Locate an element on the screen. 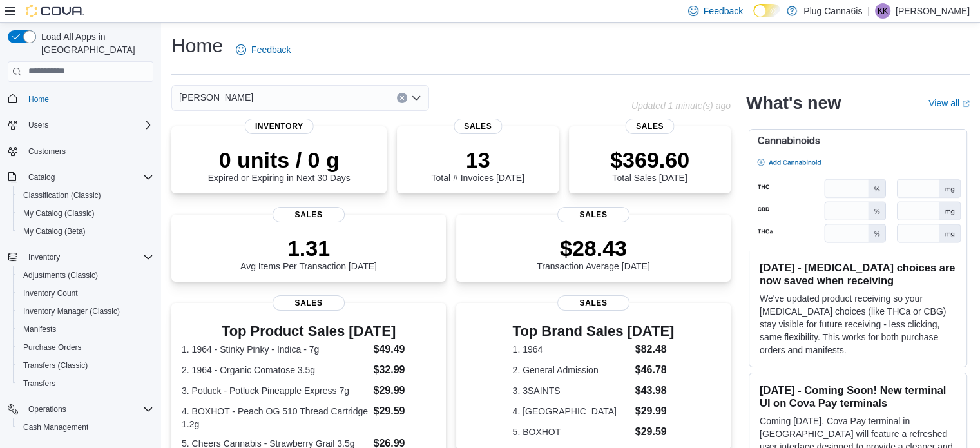 The width and height of the screenshot is (980, 448). dt: 2. General Admission is located at coordinates (572, 370).